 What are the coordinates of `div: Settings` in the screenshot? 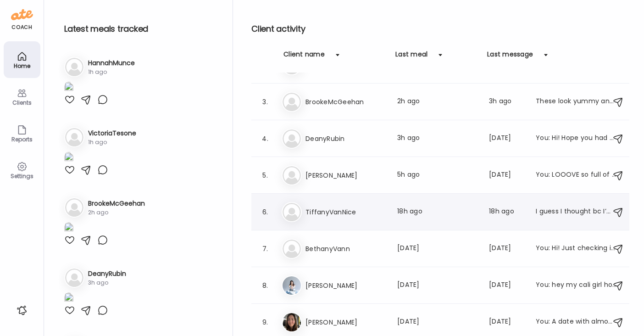 It's located at (22, 176).